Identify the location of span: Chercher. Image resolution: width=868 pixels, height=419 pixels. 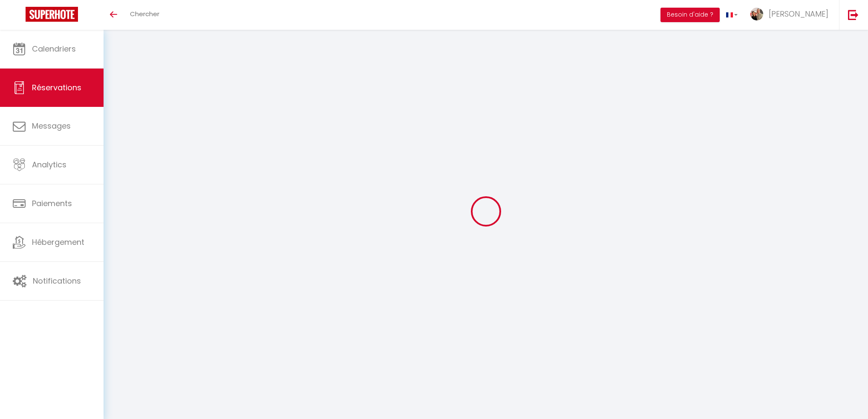
(145, 14).